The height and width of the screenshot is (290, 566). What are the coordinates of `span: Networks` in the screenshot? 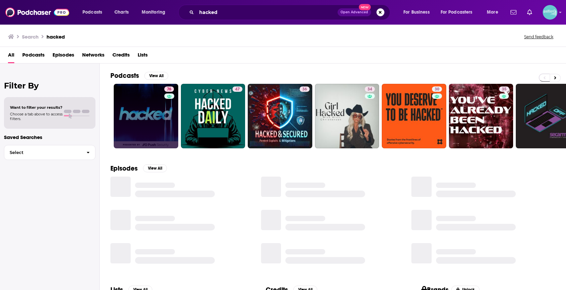 It's located at (93, 56).